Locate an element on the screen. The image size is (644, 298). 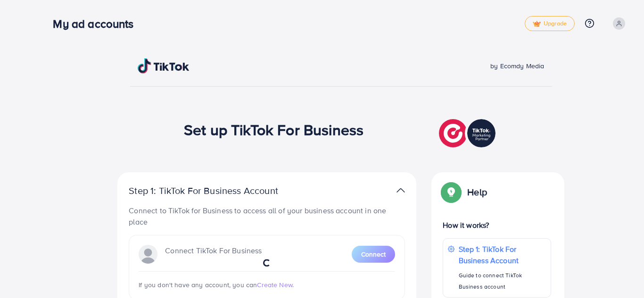
img: TikTok is located at coordinates (163, 66).